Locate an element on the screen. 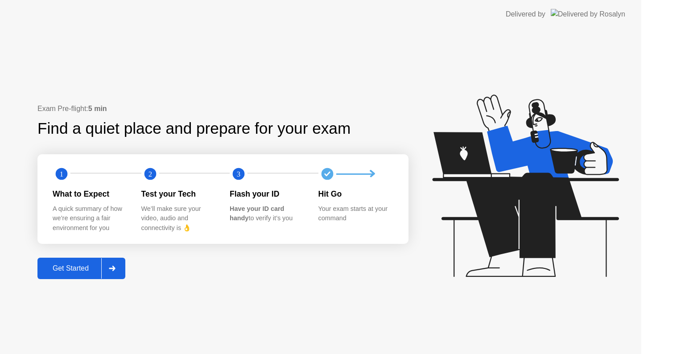  div: Flash your ID is located at coordinates (267, 194).